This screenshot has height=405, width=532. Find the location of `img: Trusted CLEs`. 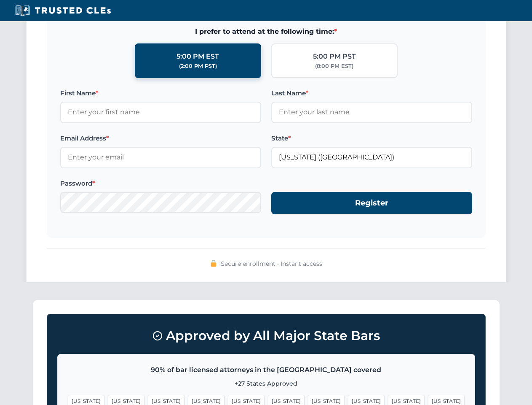

img: Trusted CLEs is located at coordinates (63, 11).